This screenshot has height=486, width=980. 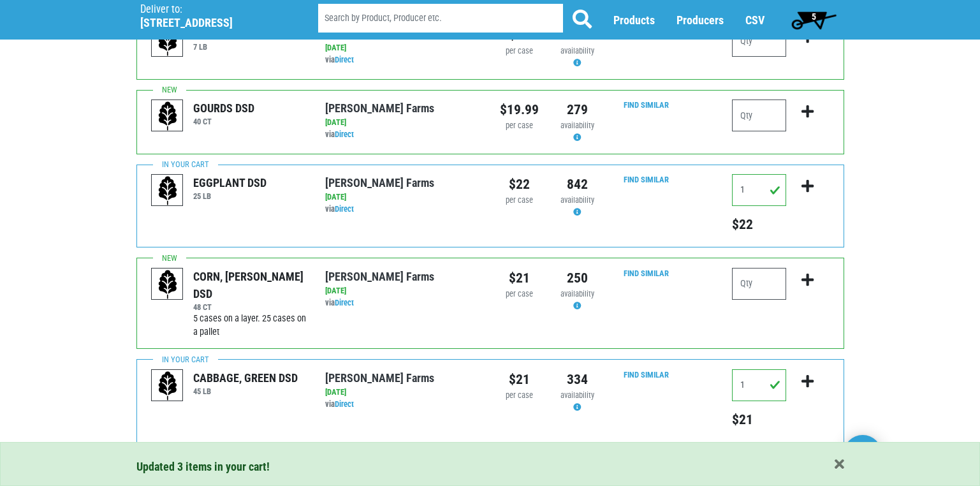 What do you see at coordinates (519, 184) in the screenshot?
I see `div: $22` at bounding box center [519, 184].